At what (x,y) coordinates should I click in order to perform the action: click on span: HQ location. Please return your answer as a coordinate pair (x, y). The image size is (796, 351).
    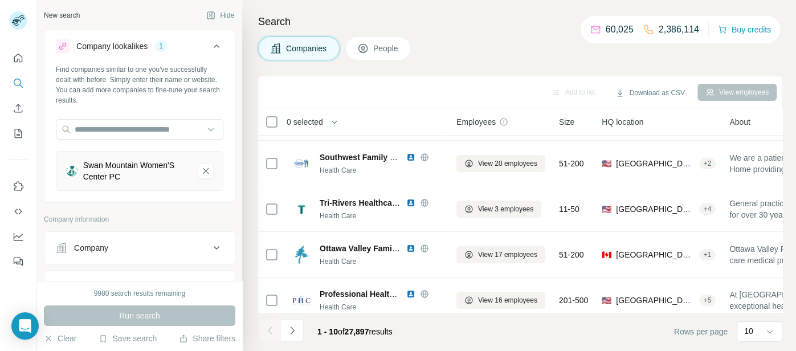
    Looking at the image, I should click on (622, 122).